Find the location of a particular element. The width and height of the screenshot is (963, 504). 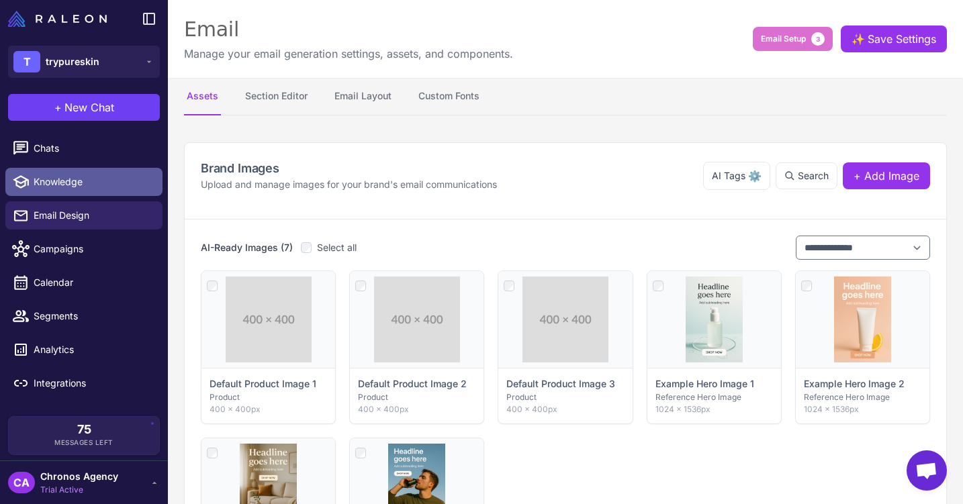

button: Assets is located at coordinates (202, 97).